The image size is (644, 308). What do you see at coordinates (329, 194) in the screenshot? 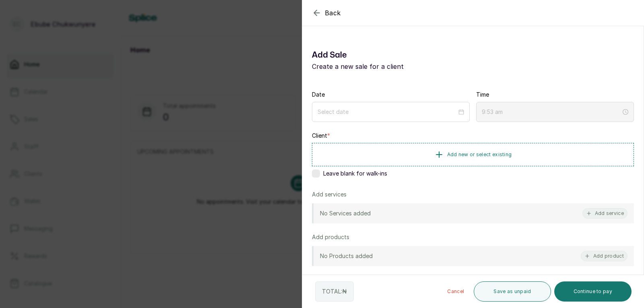
I see `p: Add services` at bounding box center [329, 194].